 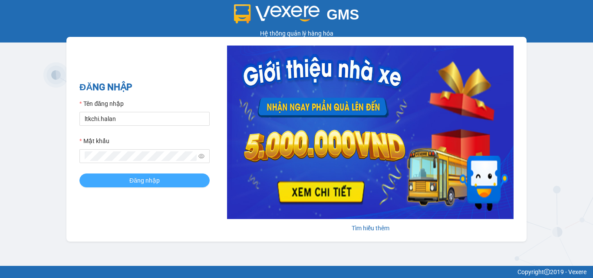 I want to click on span: eye, so click(x=202, y=156).